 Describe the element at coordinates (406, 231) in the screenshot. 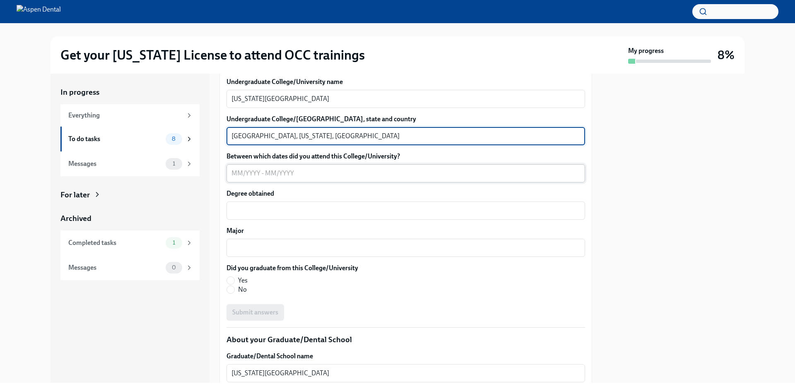

I see `label: Major` at that location.